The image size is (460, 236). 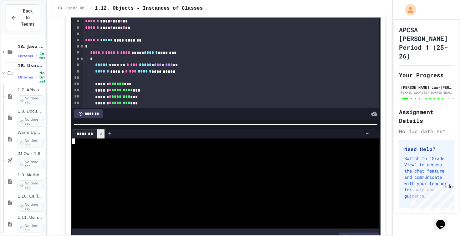 What do you see at coordinates (25, 77) in the screenshot?
I see `span: 10 items` at bounding box center [25, 77].